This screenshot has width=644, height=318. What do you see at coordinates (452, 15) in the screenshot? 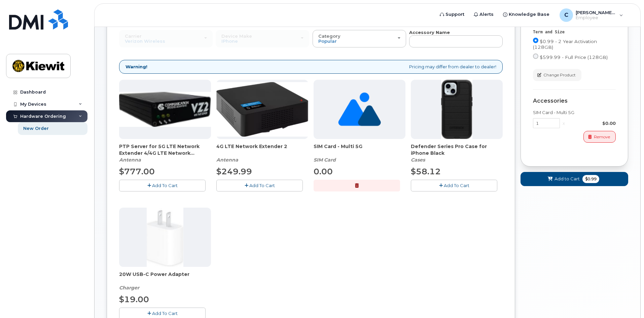
I see `a: Support` at bounding box center [452, 15].